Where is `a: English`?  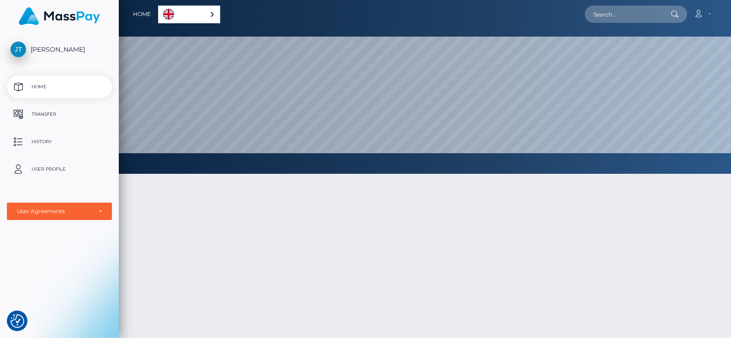 a: English is located at coordinates (189, 14).